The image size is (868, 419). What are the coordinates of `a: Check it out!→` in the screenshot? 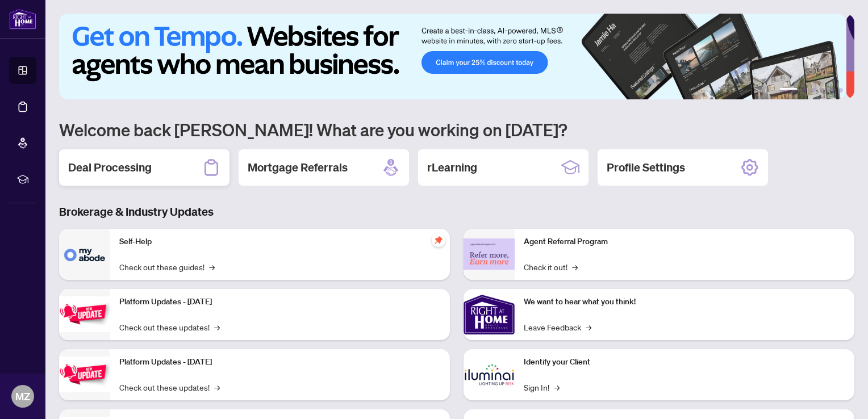 It's located at (551, 266).